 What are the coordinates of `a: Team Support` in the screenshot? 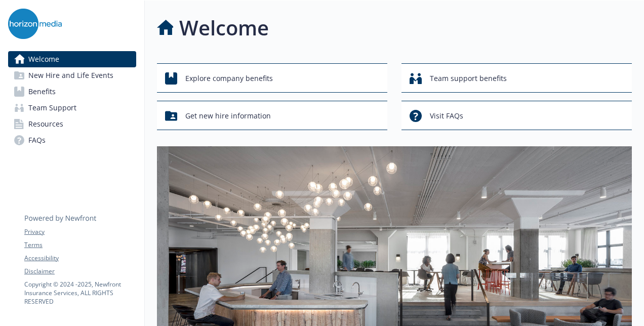 It's located at (72, 108).